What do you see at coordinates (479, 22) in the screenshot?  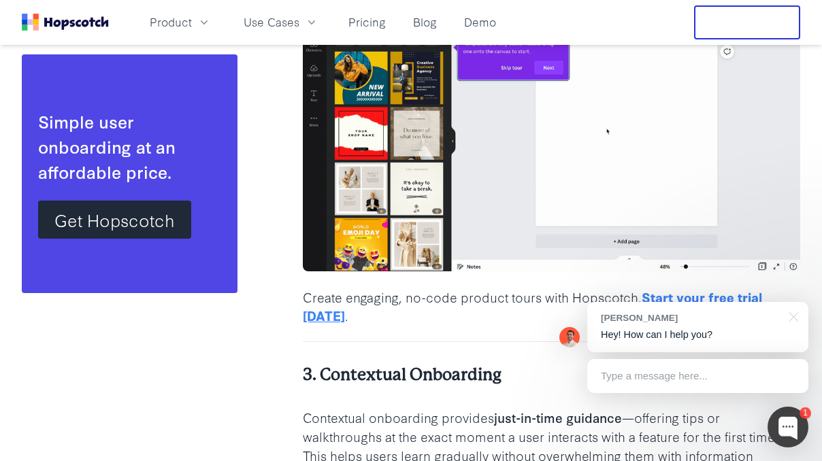 I see `a: Demo` at bounding box center [479, 22].